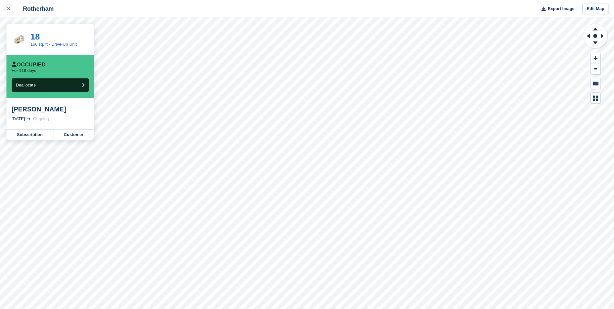 The height and width of the screenshot is (309, 614). What do you see at coordinates (35, 37) in the screenshot?
I see `a: 18` at bounding box center [35, 37].